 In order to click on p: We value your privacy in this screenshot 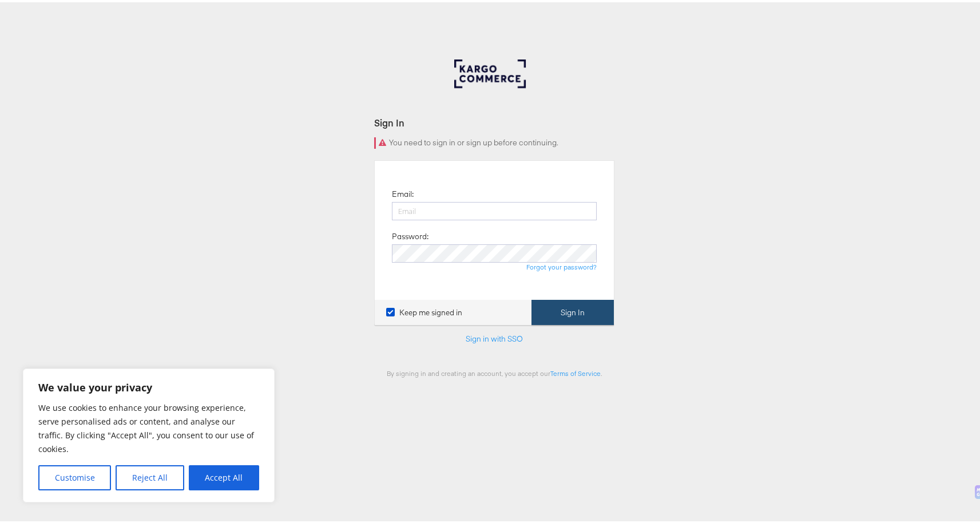, I will do `click(149, 385)`.